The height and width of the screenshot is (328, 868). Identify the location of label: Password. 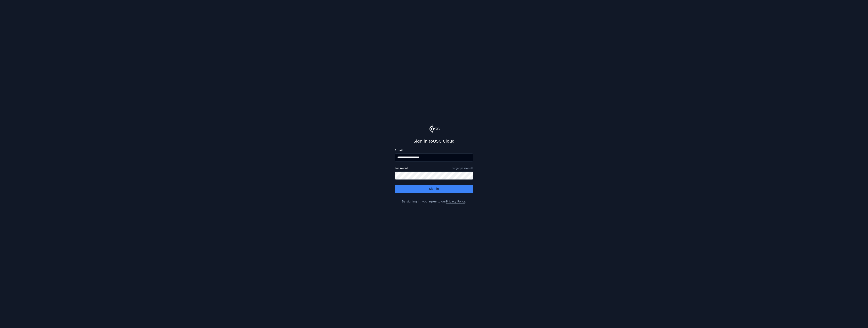
(401, 168).